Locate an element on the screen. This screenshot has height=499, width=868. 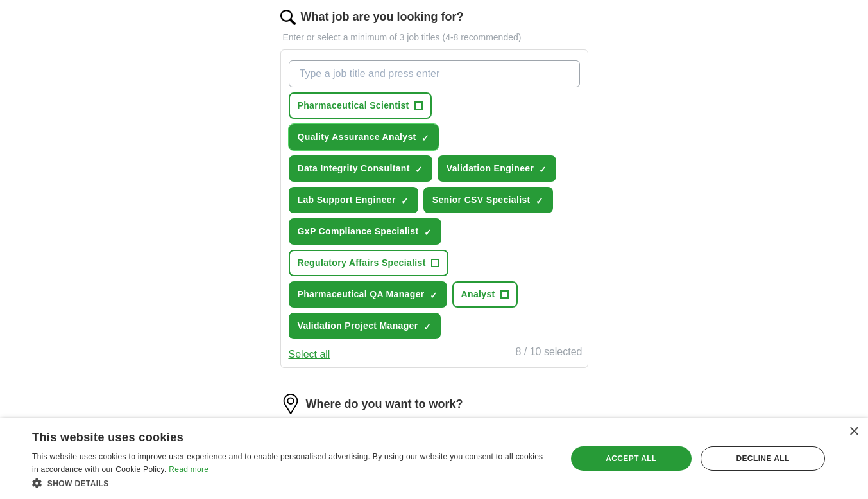
input: Type a job title and press enter is located at coordinates (434, 74).